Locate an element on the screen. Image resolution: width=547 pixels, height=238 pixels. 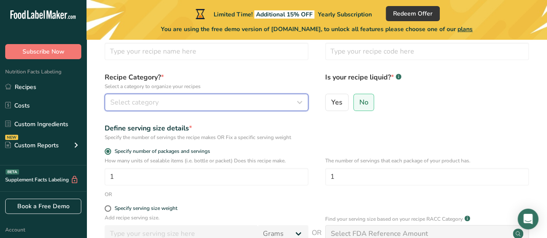
span: Yearly Subscription is located at coordinates (344, 14).